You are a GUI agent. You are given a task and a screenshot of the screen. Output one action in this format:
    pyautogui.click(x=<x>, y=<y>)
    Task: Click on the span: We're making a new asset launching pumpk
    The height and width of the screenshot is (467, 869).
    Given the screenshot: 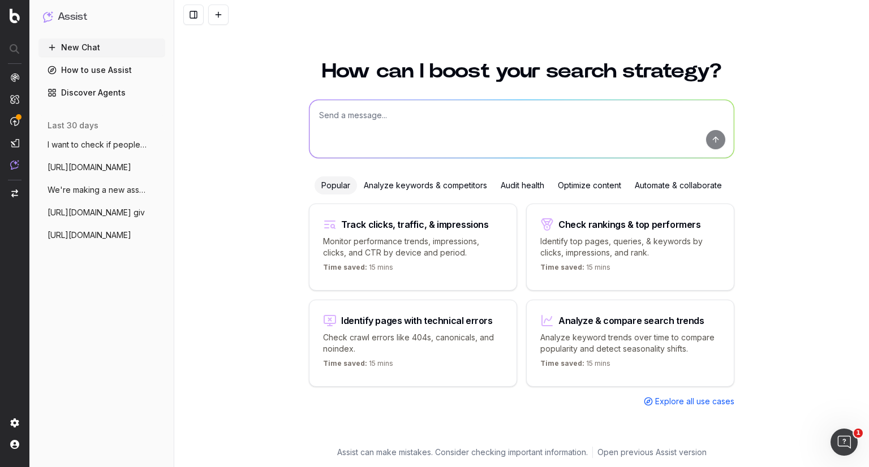 What is the action you would take?
    pyautogui.click(x=97, y=190)
    